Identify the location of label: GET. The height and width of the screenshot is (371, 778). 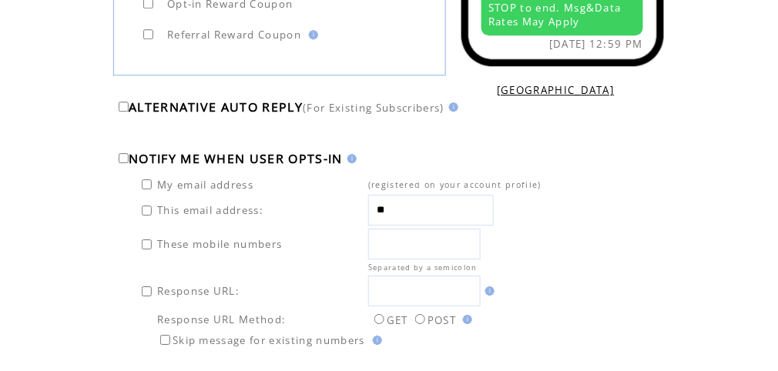
(389, 320).